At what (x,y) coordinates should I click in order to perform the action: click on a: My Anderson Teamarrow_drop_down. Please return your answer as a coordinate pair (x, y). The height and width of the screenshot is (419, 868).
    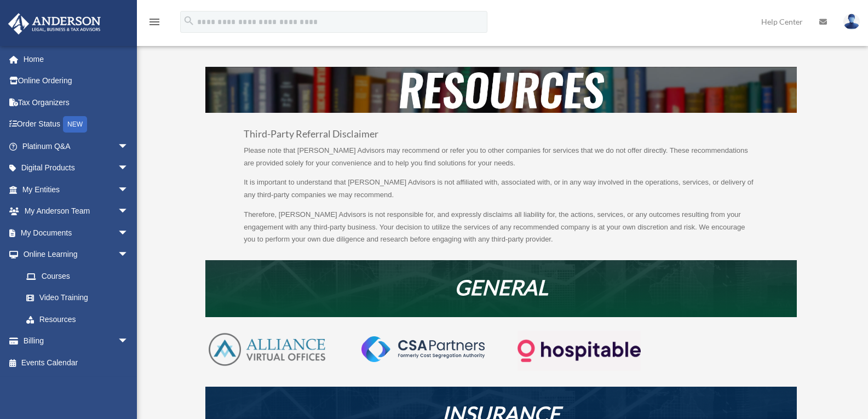
    Looking at the image, I should click on (76, 212).